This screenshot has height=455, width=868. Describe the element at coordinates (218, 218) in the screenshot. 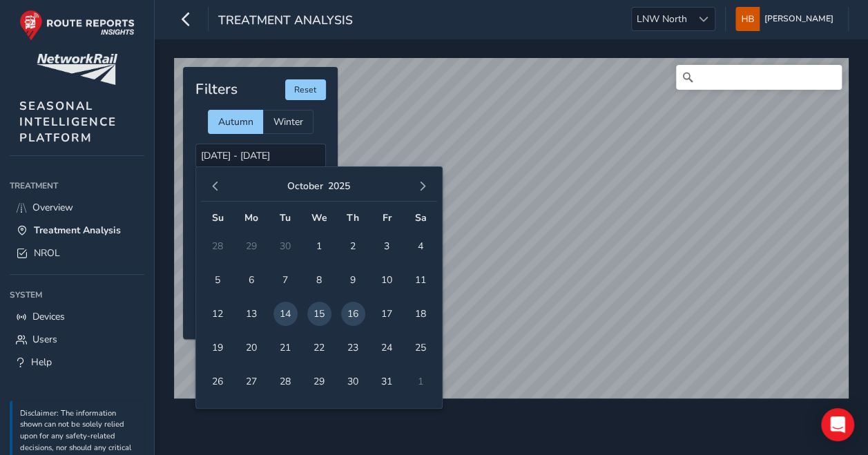

I see `span: Su` at that location.